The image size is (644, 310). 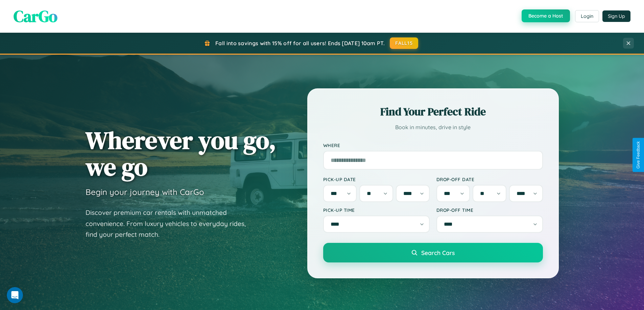 I want to click on button: FALL15, so click(x=404, y=43).